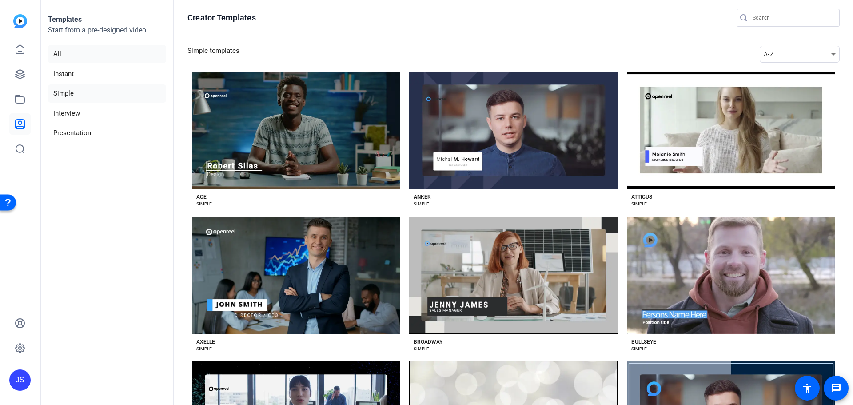 Image resolution: width=853 pixels, height=405 pixels. Describe the element at coordinates (206, 342) in the screenshot. I see `div: AXELLE` at that location.